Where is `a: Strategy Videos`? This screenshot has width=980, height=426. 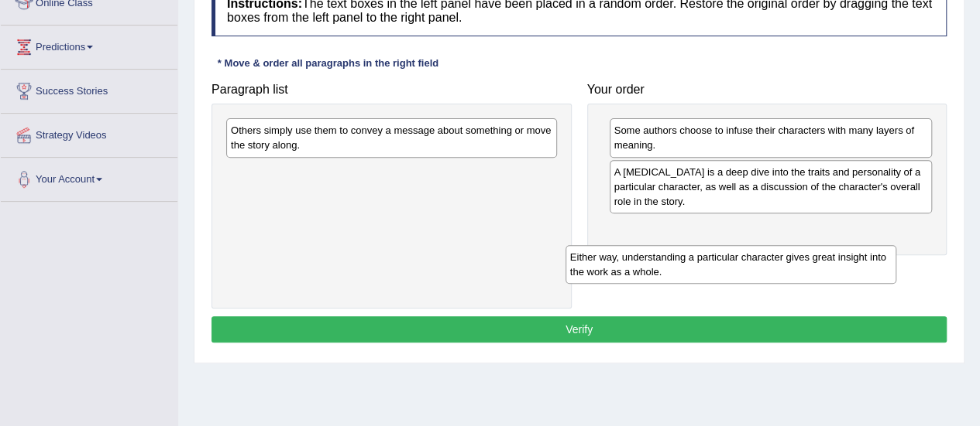
a: Strategy Videos is located at coordinates (89, 133).